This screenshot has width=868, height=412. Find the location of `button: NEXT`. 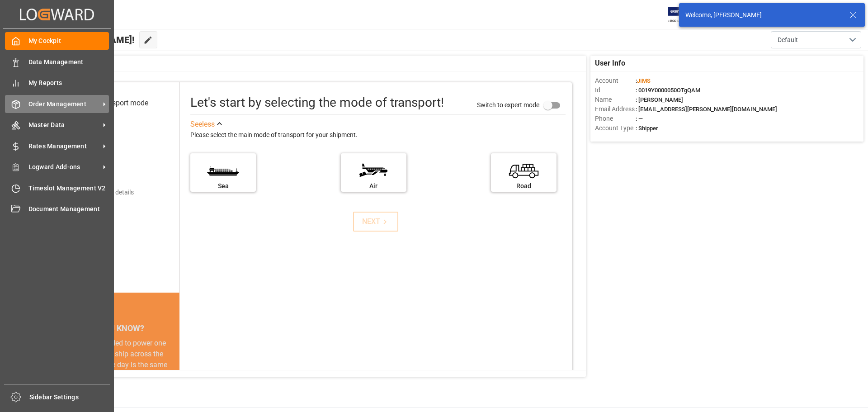

button: NEXT is located at coordinates (376, 222).